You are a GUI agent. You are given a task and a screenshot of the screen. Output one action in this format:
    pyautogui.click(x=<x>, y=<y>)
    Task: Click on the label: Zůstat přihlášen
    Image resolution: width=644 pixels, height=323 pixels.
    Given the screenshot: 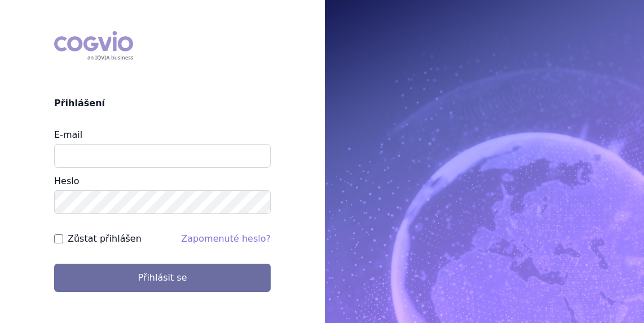 What is the action you would take?
    pyautogui.click(x=104, y=239)
    